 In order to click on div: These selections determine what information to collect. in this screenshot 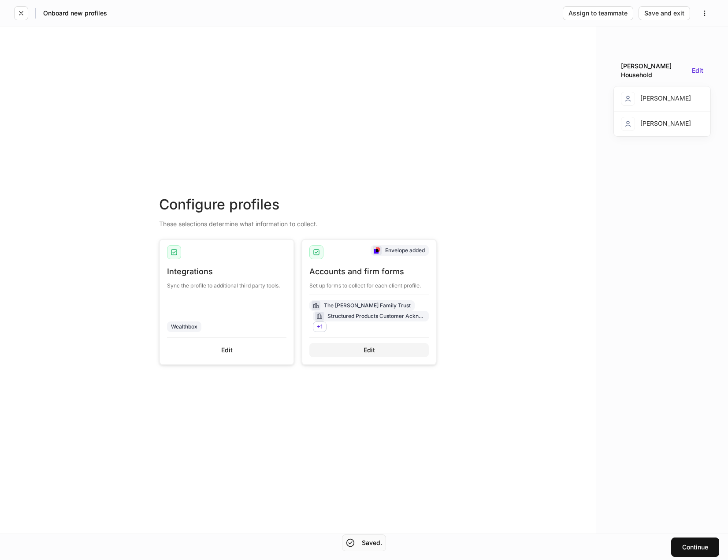, I will do `click(298, 221)`.